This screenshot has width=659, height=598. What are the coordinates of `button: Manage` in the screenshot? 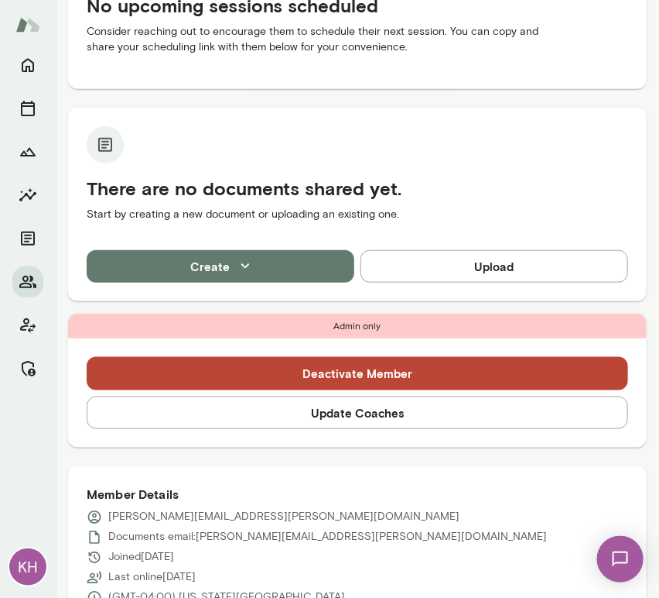 It's located at (28, 368).